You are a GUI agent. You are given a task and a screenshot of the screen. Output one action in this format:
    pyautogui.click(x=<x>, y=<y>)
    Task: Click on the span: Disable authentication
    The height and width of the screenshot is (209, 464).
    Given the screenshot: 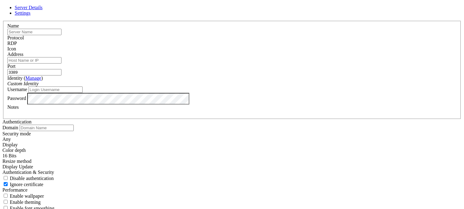 What is the action you would take?
    pyautogui.click(x=32, y=178)
    